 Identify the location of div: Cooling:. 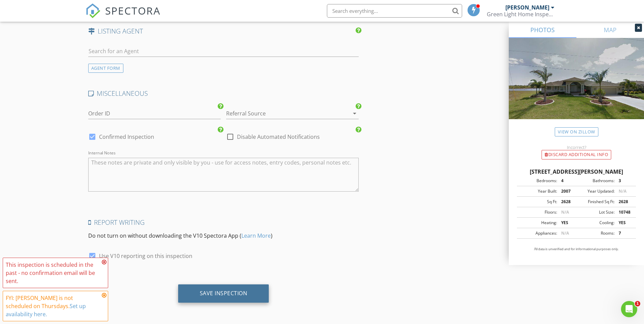
(596, 223).